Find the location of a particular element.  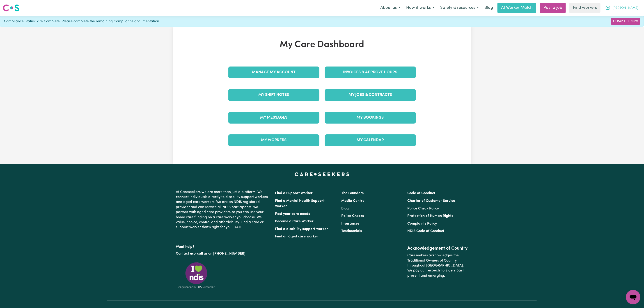

a: Find an aged care worker is located at coordinates (297, 236).